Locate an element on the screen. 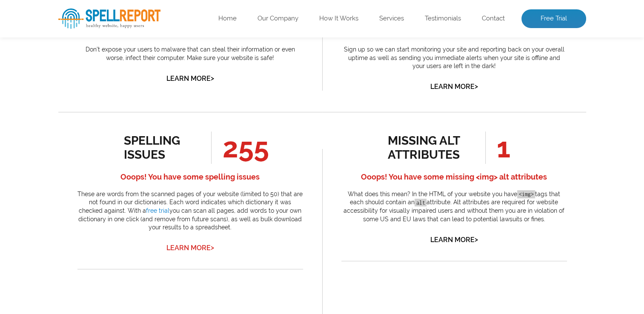  code: <img> is located at coordinates (526, 194).